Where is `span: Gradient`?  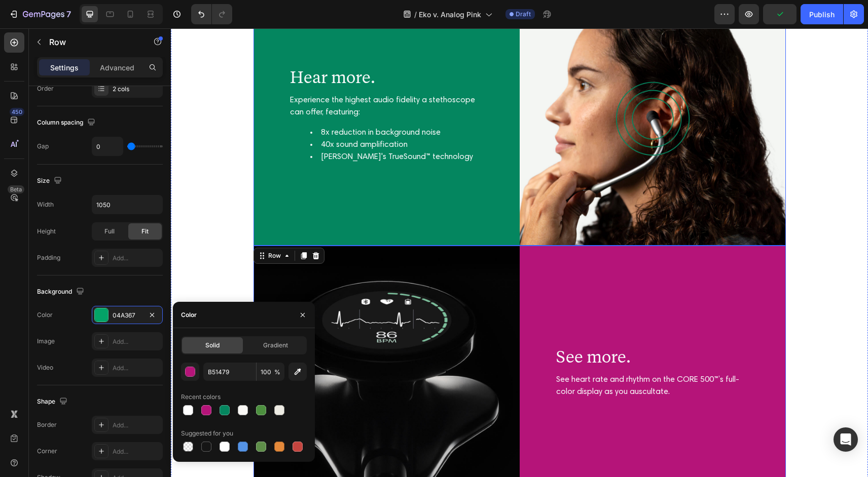 span: Gradient is located at coordinates (275, 346).